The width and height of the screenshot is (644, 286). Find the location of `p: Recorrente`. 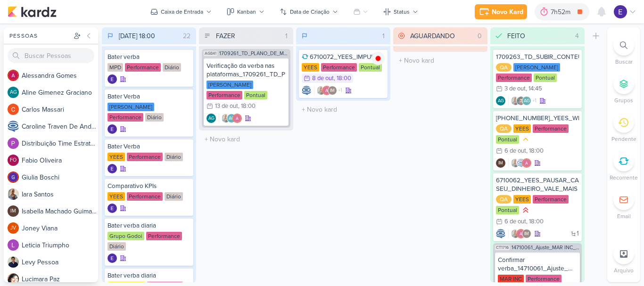

p: Recorrente is located at coordinates (623, 178).